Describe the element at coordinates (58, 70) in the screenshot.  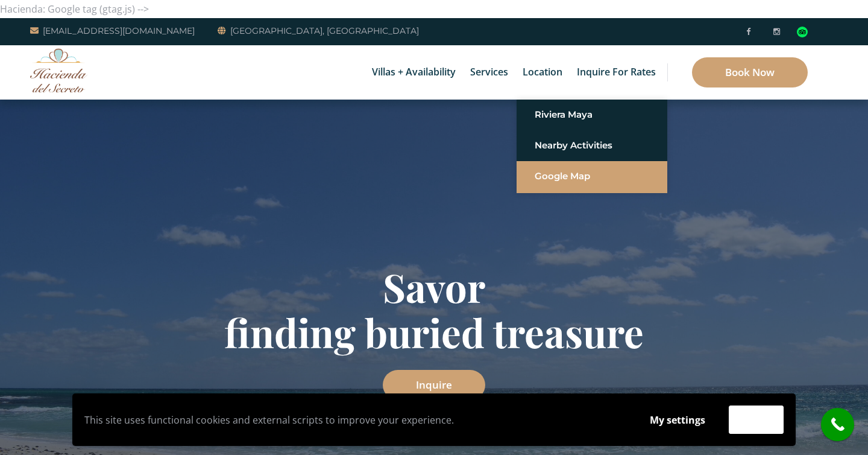
I see `img: Awesome Logo` at that location.